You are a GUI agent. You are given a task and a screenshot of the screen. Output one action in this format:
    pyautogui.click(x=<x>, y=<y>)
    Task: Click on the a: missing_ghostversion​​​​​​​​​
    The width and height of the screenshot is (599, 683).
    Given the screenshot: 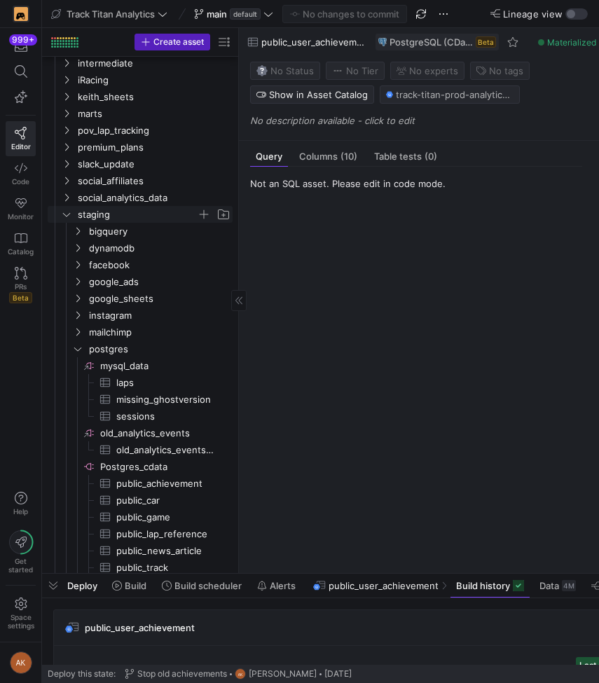 What is the action you would take?
    pyautogui.click(x=140, y=399)
    